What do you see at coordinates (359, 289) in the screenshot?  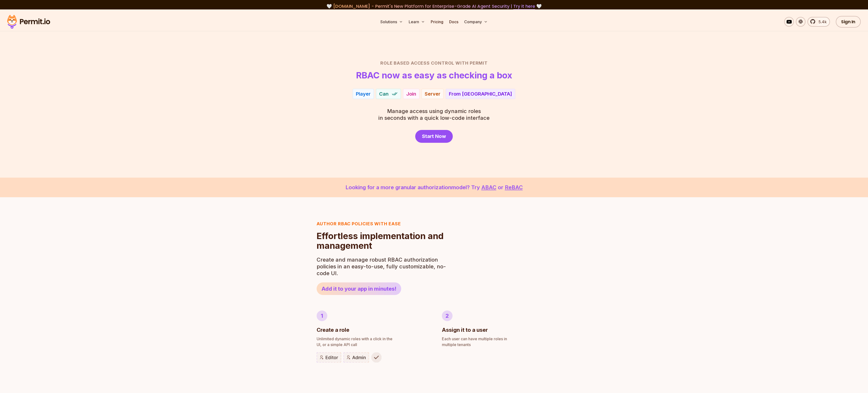 I see `a: Add it to your app in minutes!` at bounding box center [359, 289].